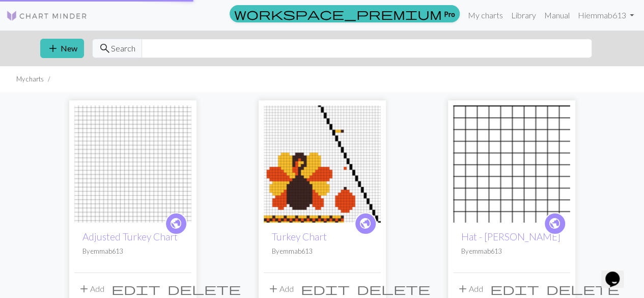 The width and height of the screenshot is (644, 298). Describe the element at coordinates (105, 48) in the screenshot. I see `span: search` at that location.